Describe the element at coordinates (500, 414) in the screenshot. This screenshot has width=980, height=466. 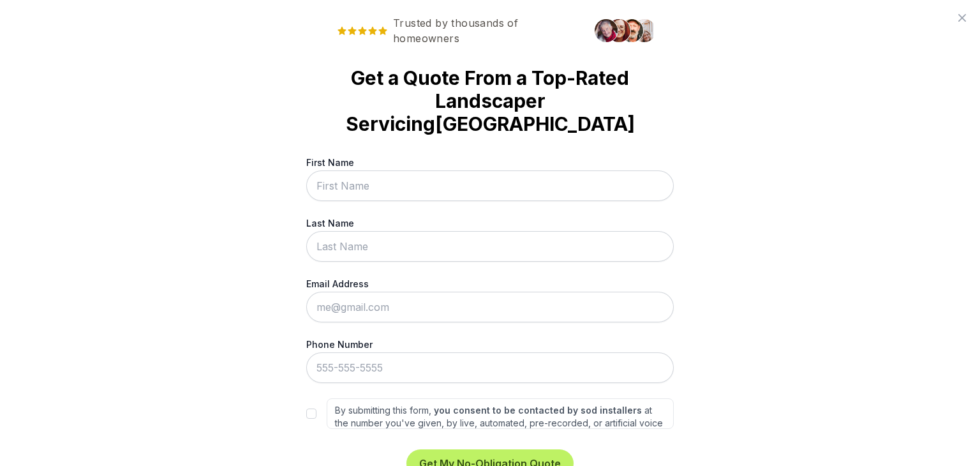
I see `label: By submitting this form, at the number you've given, by live, automated, pre-recorded, or artific...` at that location.